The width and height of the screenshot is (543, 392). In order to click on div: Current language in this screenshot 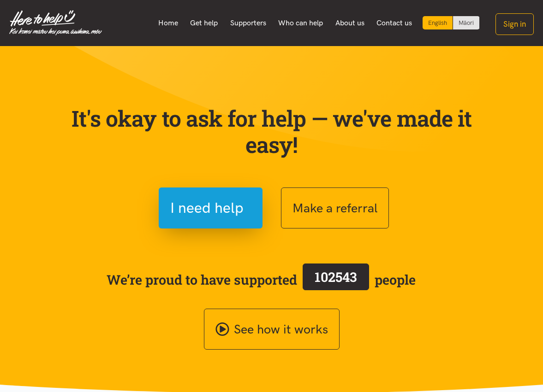, I will do `click(437, 22)`.